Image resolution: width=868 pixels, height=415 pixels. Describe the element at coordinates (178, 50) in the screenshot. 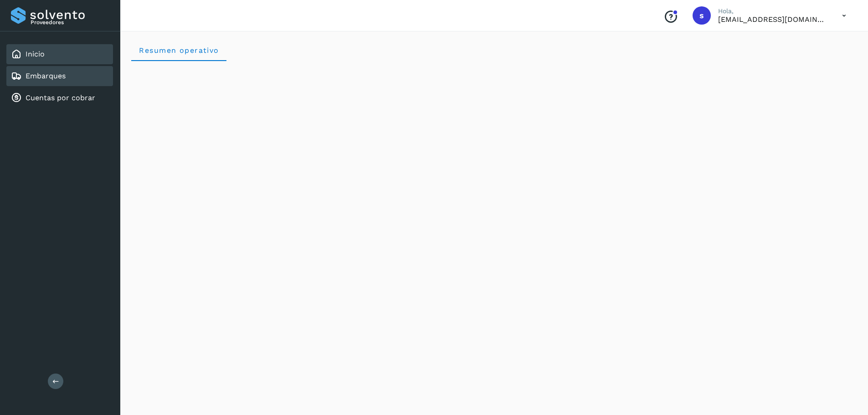

I see `span: Resumen operativo` at that location.